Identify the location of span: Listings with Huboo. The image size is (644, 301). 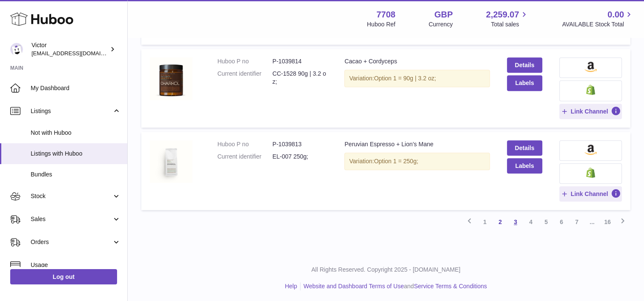
(76, 154).